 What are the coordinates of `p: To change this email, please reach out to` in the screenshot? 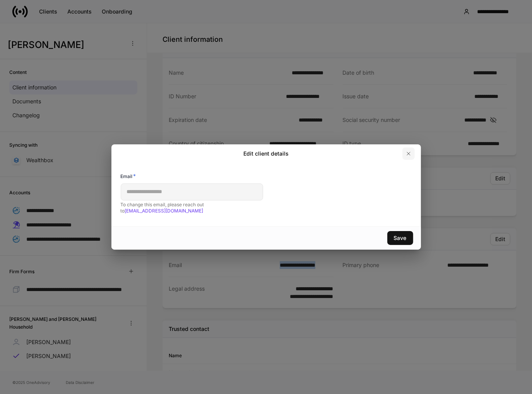 It's located at (192, 208).